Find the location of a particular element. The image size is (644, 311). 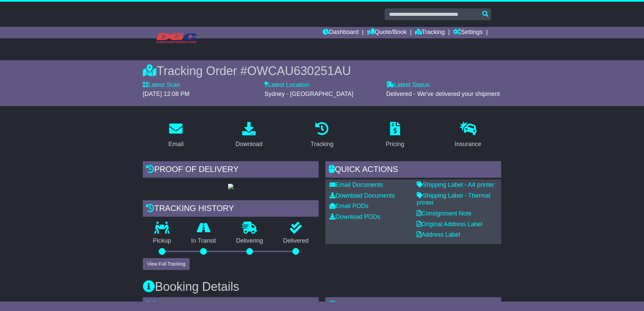

a: Download is located at coordinates (249, 135).